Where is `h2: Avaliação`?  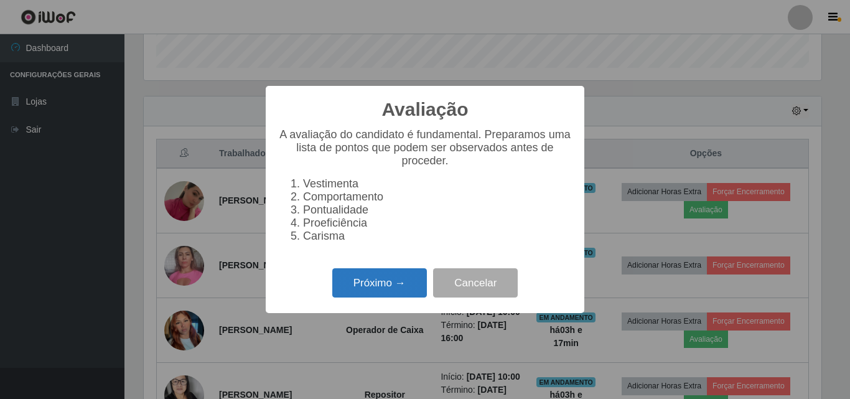
h2: Avaliação is located at coordinates (425, 110).